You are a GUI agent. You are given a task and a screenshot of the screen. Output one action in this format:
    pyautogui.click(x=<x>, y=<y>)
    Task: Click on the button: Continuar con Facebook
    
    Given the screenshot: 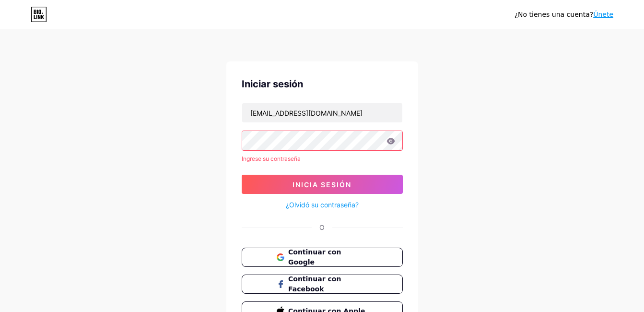 What is the action you would take?
    pyautogui.click(x=323, y=284)
    